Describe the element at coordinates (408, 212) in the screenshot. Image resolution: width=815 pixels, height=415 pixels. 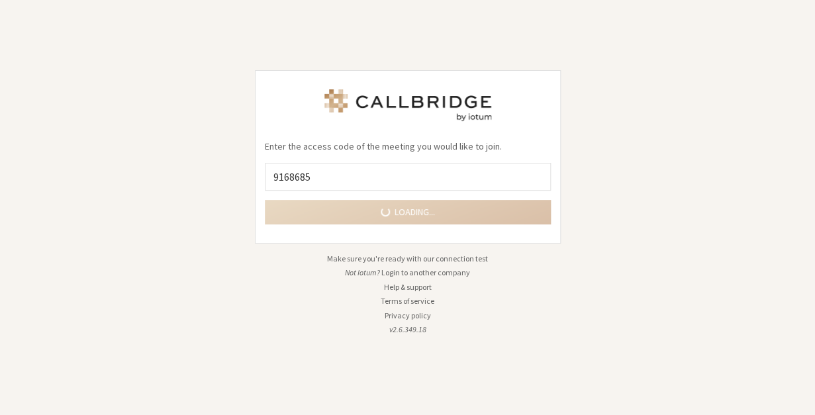
I see `button: Loading...` at that location.